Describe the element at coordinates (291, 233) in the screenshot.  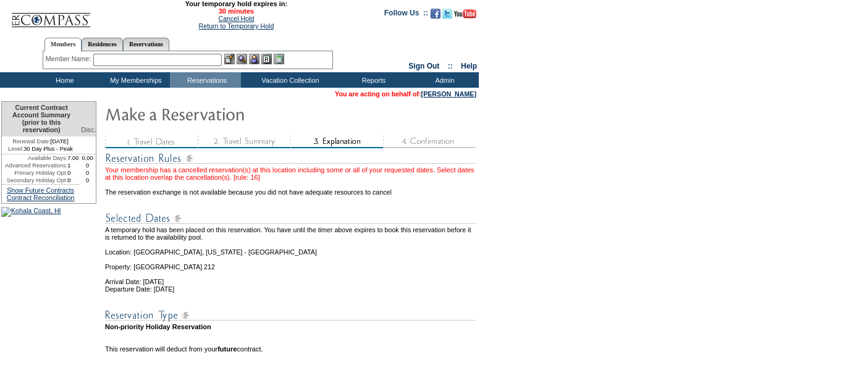
I see `td: A temporary hold has been placed on this reservation. You have until the timer above expires to b...` at that location.